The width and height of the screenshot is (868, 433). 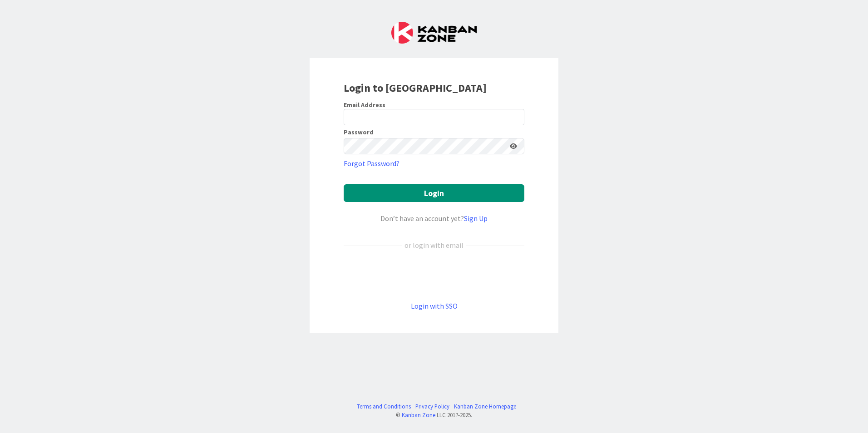 What do you see at coordinates (434, 245) in the screenshot?
I see `div: or login with email` at bounding box center [434, 245].